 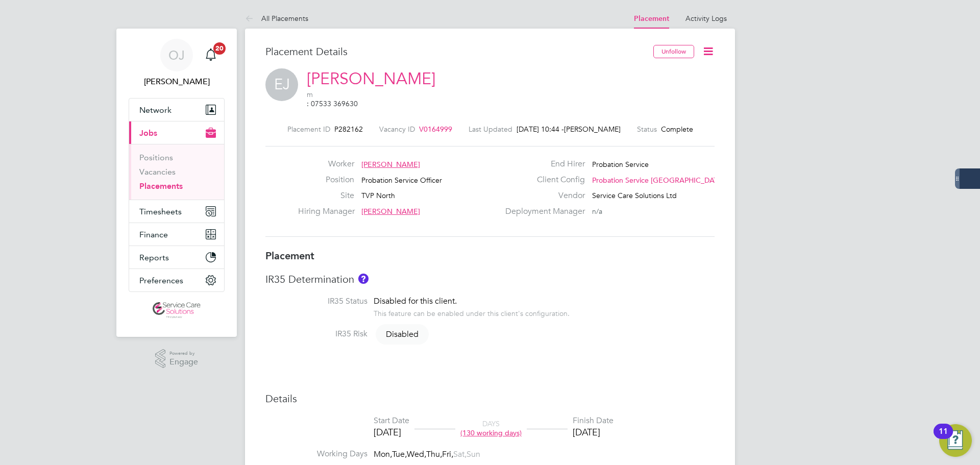 What do you see at coordinates (593, 420) in the screenshot?
I see `div: Finish Date` at bounding box center [593, 420].